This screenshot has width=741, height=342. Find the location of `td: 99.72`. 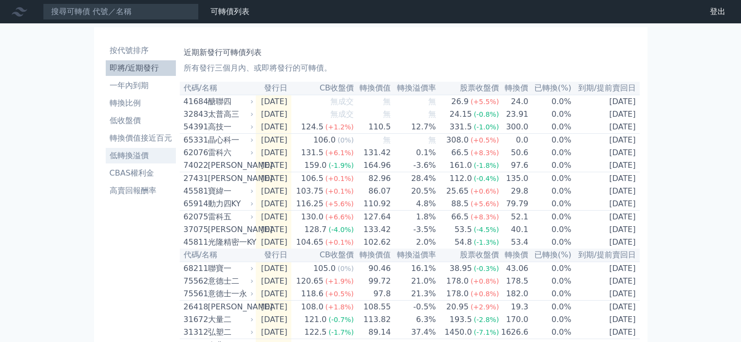

td: 99.72 is located at coordinates (373, 282).